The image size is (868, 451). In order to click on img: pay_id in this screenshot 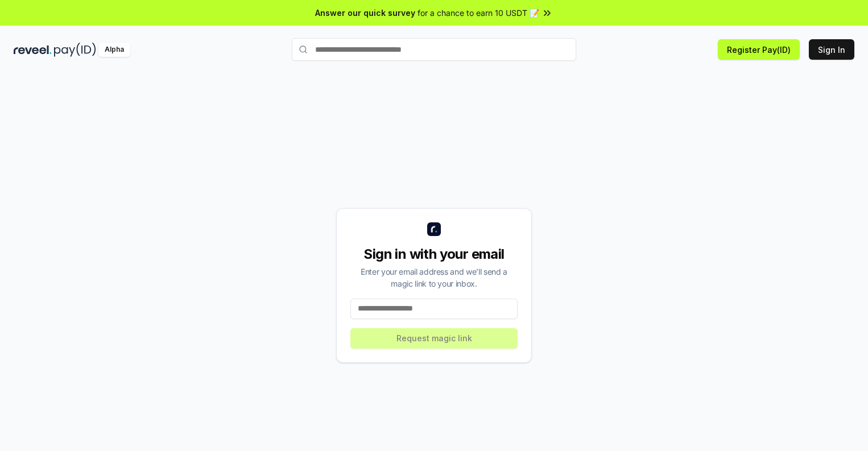, I will do `click(75, 50)`.